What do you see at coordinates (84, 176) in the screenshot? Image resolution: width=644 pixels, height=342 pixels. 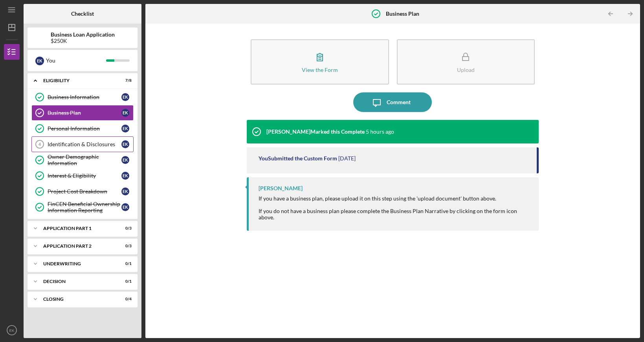 I see `div: Interest & Eligibility` at bounding box center [84, 176].